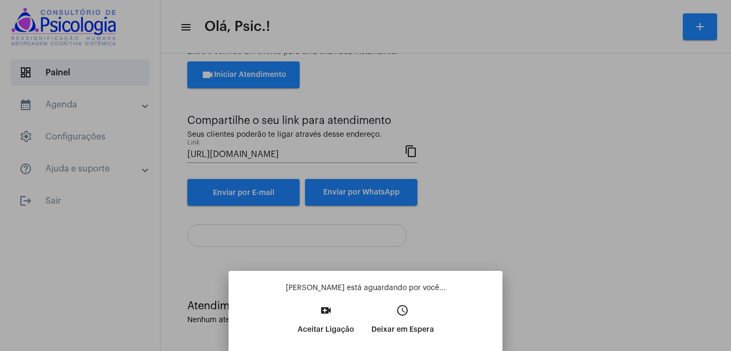  Describe the element at coordinates (326, 311) in the screenshot. I see `mat-icon: video_call` at that location.